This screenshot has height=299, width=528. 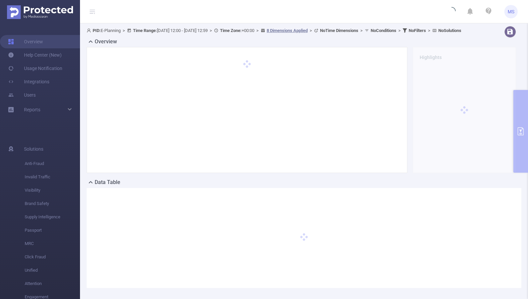 What do you see at coordinates (97, 30) in the screenshot?
I see `b: PID:` at bounding box center [97, 30].